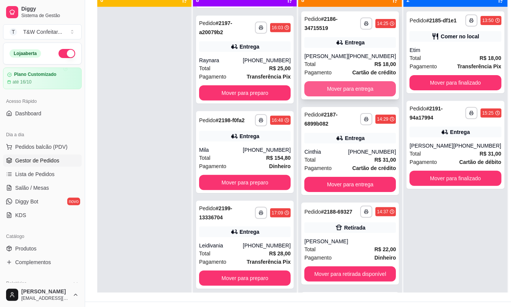  What do you see at coordinates (221, 150) in the screenshot?
I see `div: Mila` at bounding box center [221, 150].